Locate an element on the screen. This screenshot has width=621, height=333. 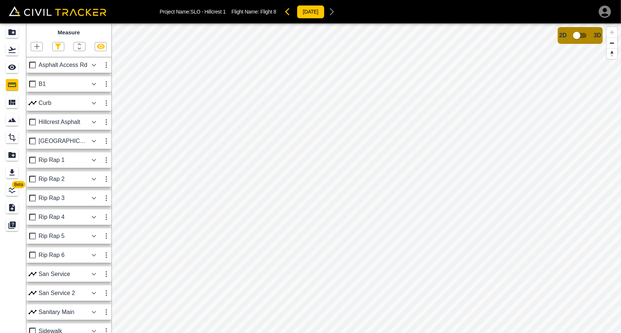
span: Flight 8 is located at coordinates (268, 12).